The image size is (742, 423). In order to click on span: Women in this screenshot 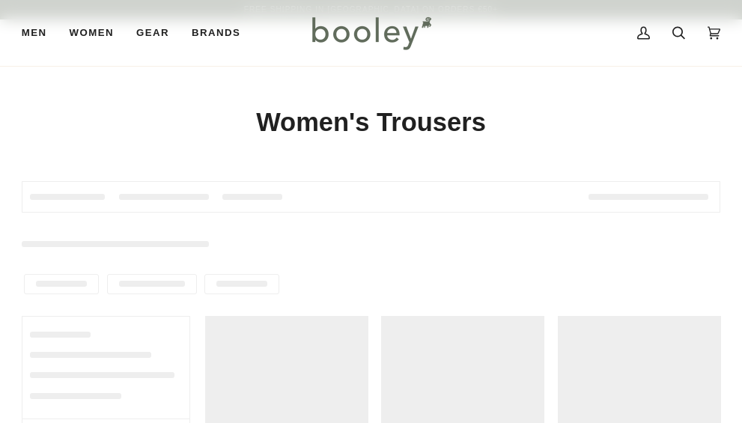, I will do `click(91, 33)`.